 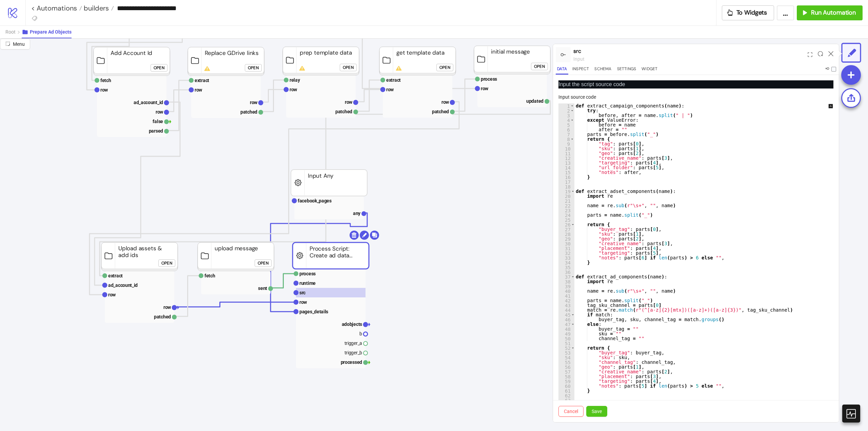 What do you see at coordinates (567, 182) in the screenshot?
I see `div: 17` at bounding box center [567, 182].